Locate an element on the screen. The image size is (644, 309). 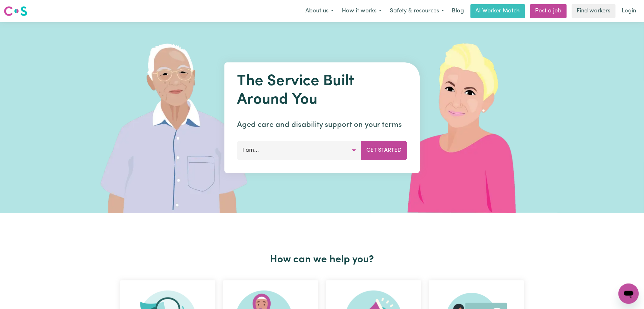
button: How it works is located at coordinates (362, 11).